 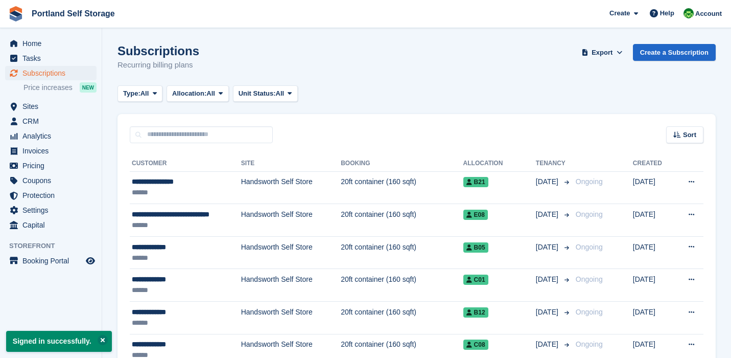 What do you see at coordinates (476, 182) in the screenshot?
I see `span: B21` at bounding box center [476, 182].